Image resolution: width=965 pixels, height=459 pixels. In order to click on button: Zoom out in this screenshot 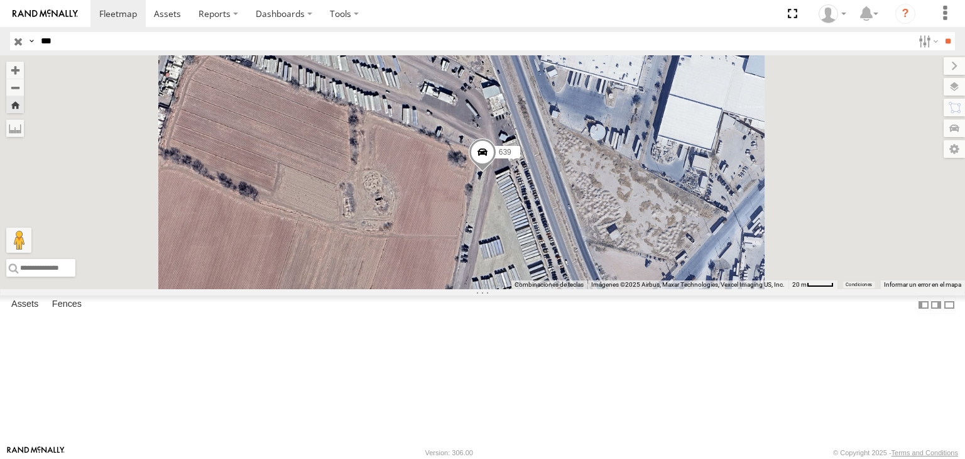, I will do `click(15, 87)`.